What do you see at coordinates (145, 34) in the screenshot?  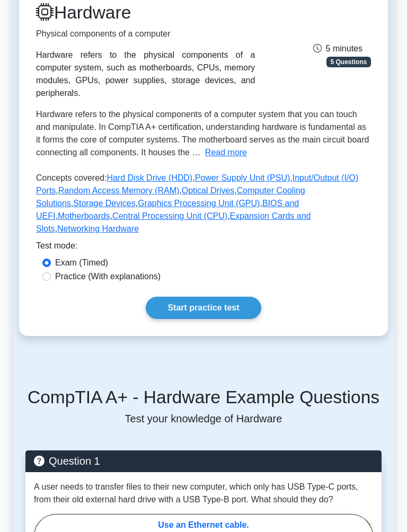 I see `p: Physical components of a computer` at bounding box center [145, 34].